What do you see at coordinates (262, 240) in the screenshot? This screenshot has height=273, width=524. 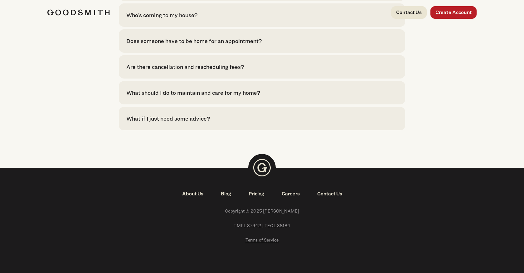 I see `a: Terms of Service` at bounding box center [262, 240].